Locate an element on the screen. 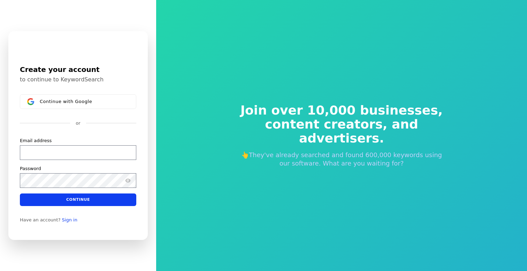 Image resolution: width=527 pixels, height=271 pixels. button: Sign in with GoogleContinue with Google is located at coordinates (78, 102).